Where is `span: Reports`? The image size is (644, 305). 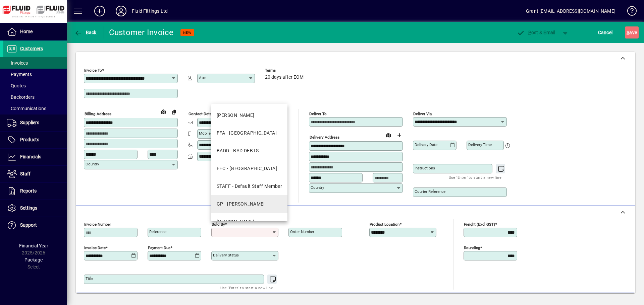
span: Reports is located at coordinates (28, 191).